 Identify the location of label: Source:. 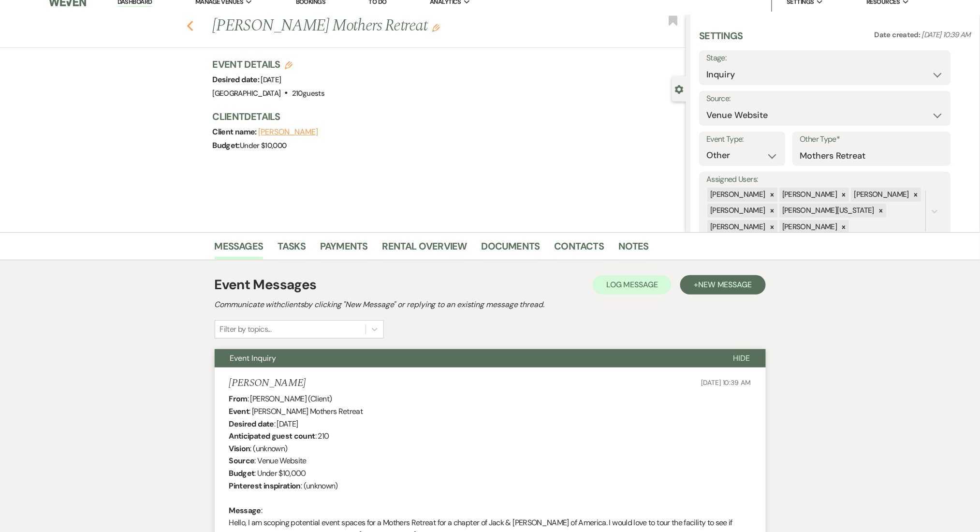
(825, 98).